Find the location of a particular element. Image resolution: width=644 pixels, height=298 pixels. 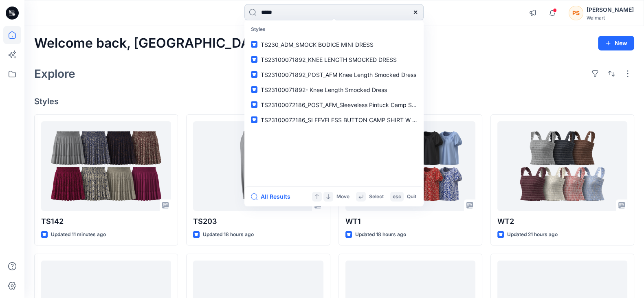

a: All Results is located at coordinates (274, 196).